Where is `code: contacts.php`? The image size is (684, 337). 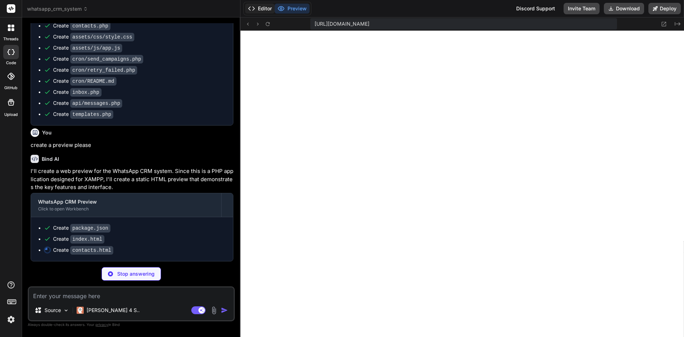
code: contacts.php is located at coordinates (90, 26).